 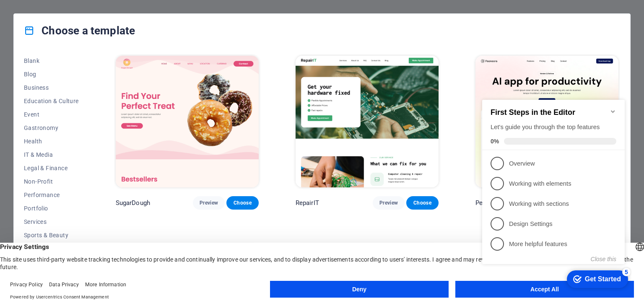 I want to click on div: Minimize checklist, so click(x=134, y=24).